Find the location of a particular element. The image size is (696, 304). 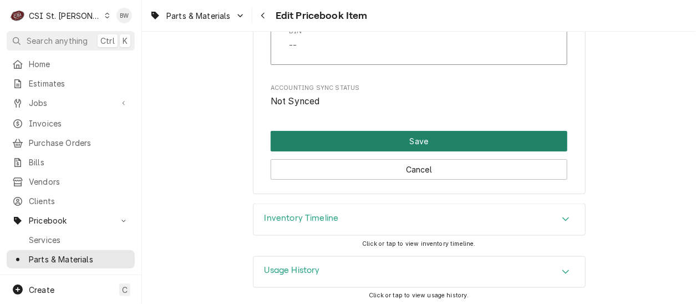

a: Vendors is located at coordinates (70, 181).